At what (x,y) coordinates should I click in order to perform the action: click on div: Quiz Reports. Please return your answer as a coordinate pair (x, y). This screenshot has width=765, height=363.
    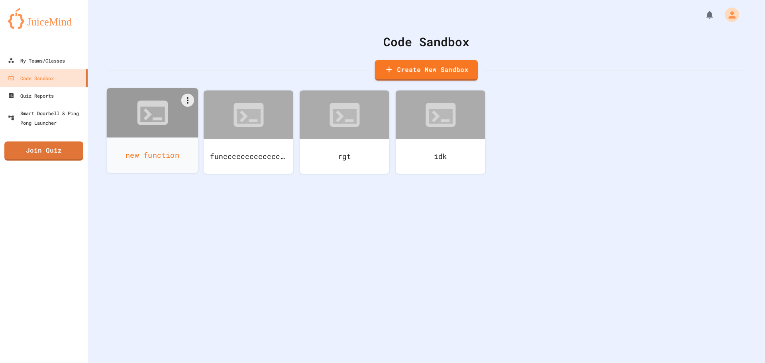
    Looking at the image, I should click on (31, 96).